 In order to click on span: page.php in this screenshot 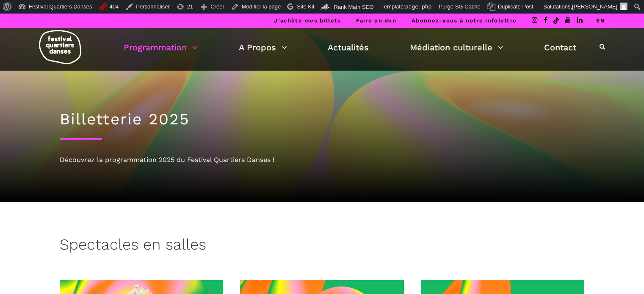, I will do `click(418, 6)`.